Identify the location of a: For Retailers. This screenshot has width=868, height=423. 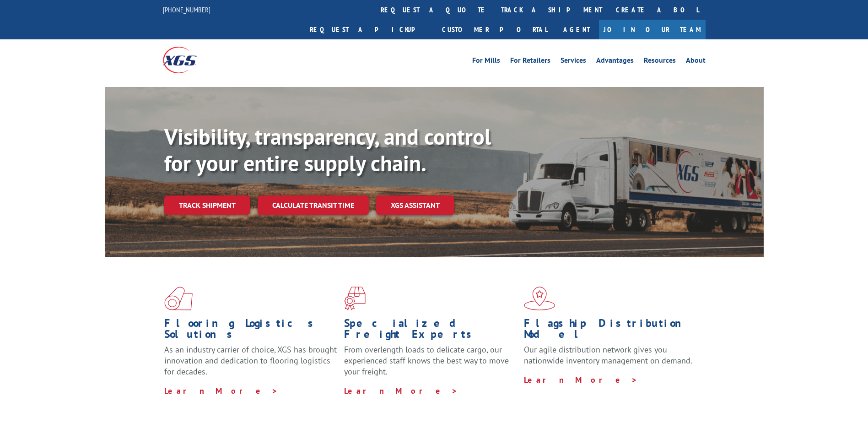
(531, 62).